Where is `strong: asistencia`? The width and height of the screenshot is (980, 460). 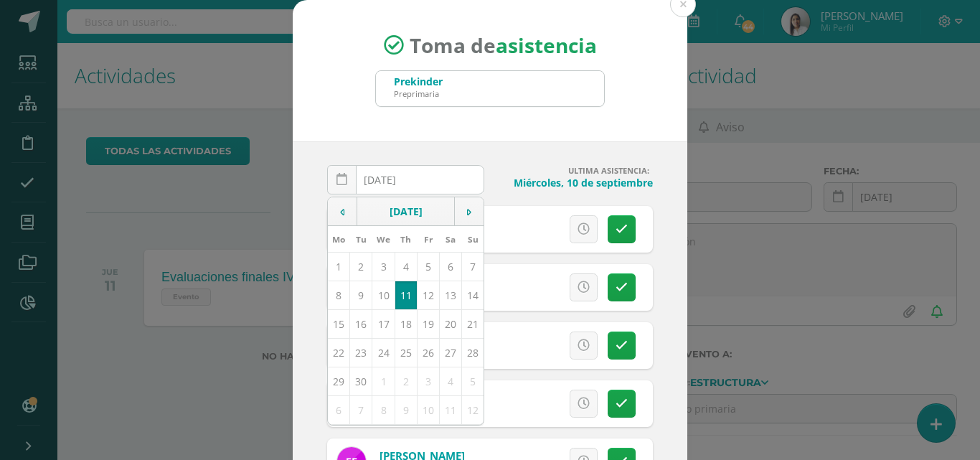
strong: asistencia is located at coordinates (546, 45).